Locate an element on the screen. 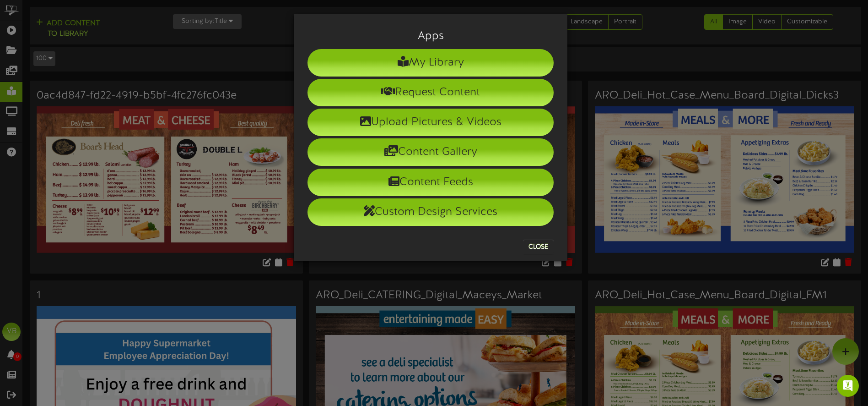 Image resolution: width=868 pixels, height=406 pixels. li: Request Content is located at coordinates (431, 92).